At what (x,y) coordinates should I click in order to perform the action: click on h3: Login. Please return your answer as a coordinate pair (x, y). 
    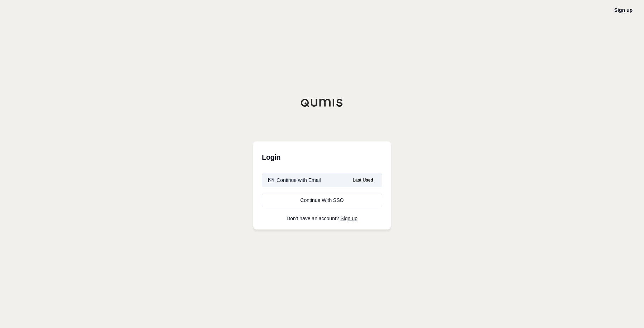
    Looking at the image, I should click on (322, 157).